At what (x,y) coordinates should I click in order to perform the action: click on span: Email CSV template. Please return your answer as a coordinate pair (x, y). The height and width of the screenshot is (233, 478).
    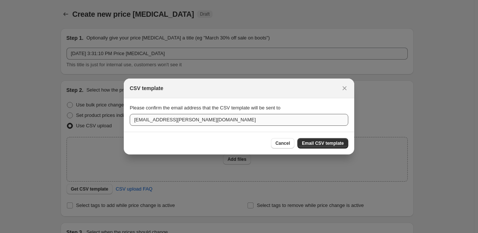
    Looking at the image, I should click on (323, 143).